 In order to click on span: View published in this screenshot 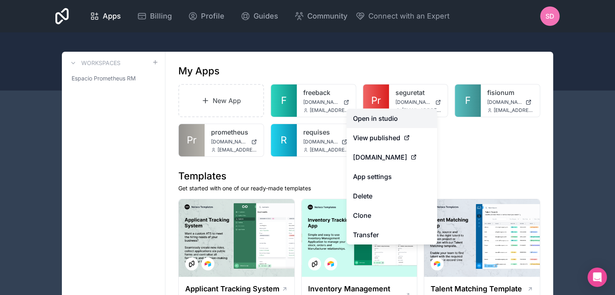, I will do `click(377, 138)`.